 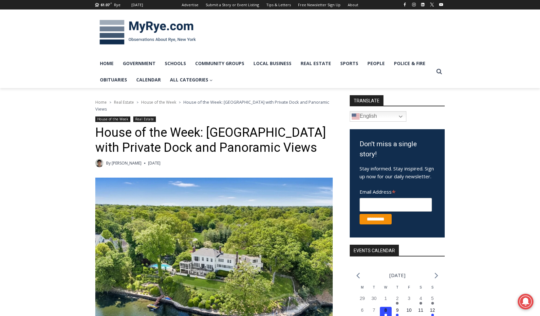 I want to click on span: W, so click(x=385, y=287).